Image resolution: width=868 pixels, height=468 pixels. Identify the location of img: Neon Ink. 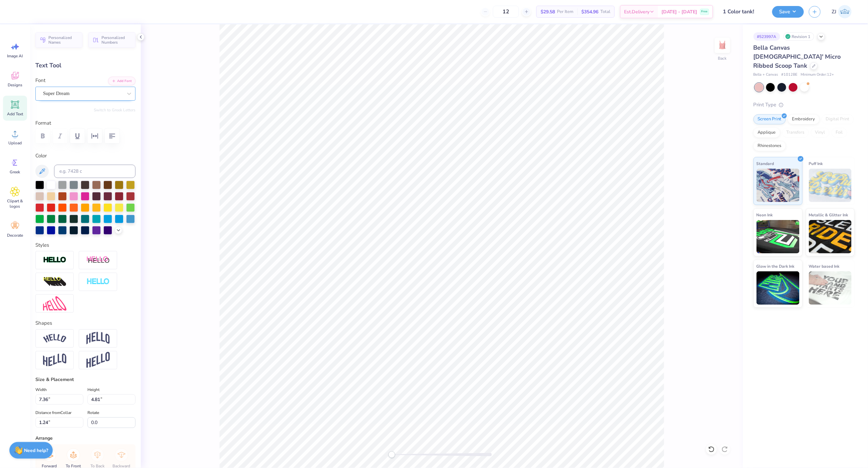
(778, 237).